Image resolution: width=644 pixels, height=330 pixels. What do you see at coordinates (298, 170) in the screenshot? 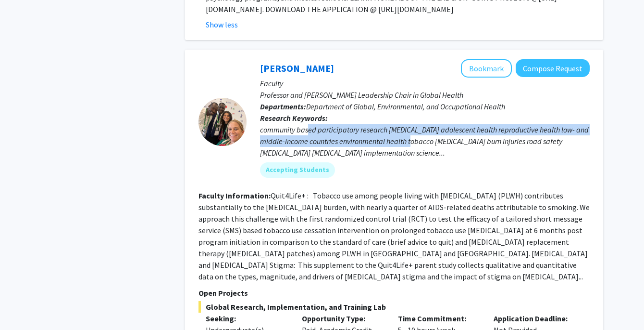
I see `mat-chip: Accepting Students` at bounding box center [298, 170].